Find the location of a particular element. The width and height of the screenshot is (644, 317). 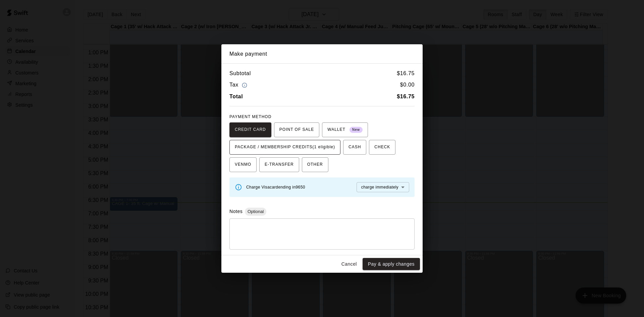

h6: $ 0.00 is located at coordinates (408, 85).